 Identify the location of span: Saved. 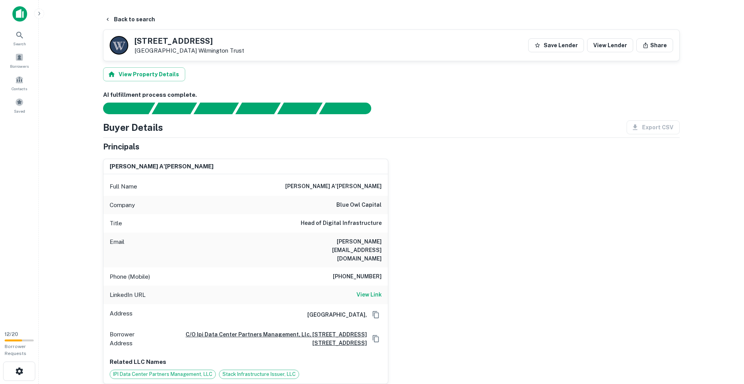
(19, 111).